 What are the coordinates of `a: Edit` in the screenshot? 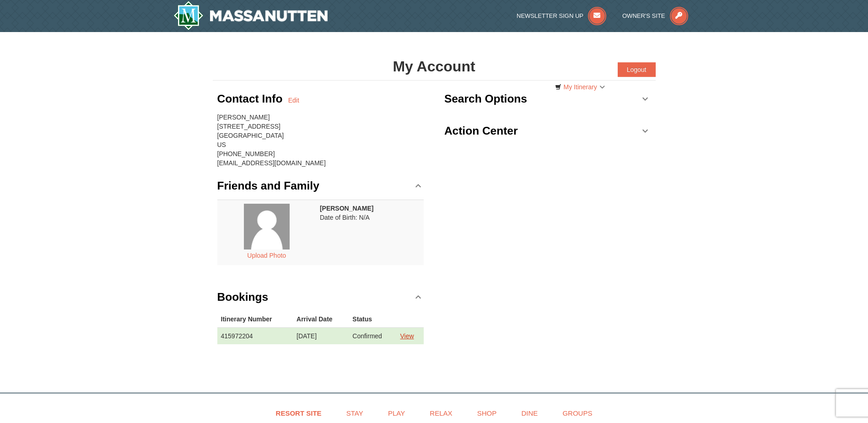 It's located at (294, 100).